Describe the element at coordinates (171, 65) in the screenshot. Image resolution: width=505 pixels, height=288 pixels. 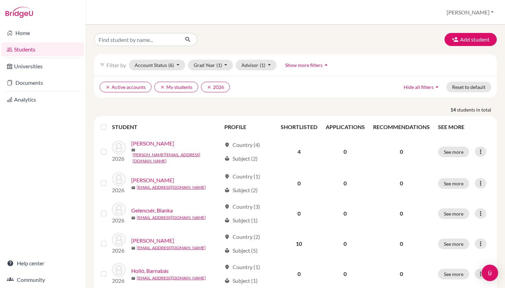
I see `span: (6)` at that location.